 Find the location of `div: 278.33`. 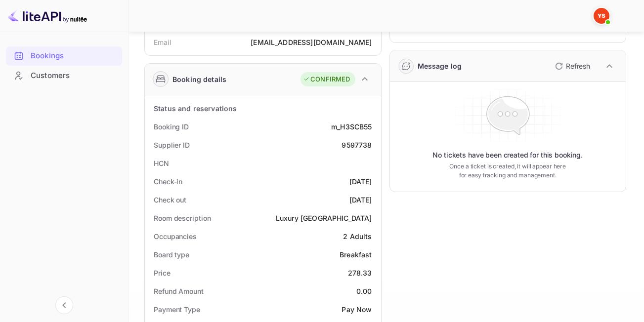

div: 278.33 is located at coordinates (360, 273).